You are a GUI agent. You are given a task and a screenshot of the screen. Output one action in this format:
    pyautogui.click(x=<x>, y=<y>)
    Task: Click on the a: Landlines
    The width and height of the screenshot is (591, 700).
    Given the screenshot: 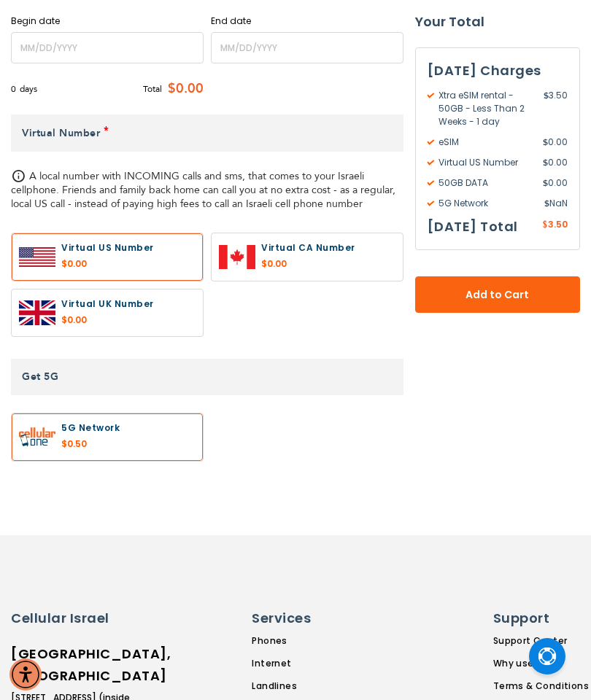 What is the action you would take?
    pyautogui.click(x=318, y=686)
    